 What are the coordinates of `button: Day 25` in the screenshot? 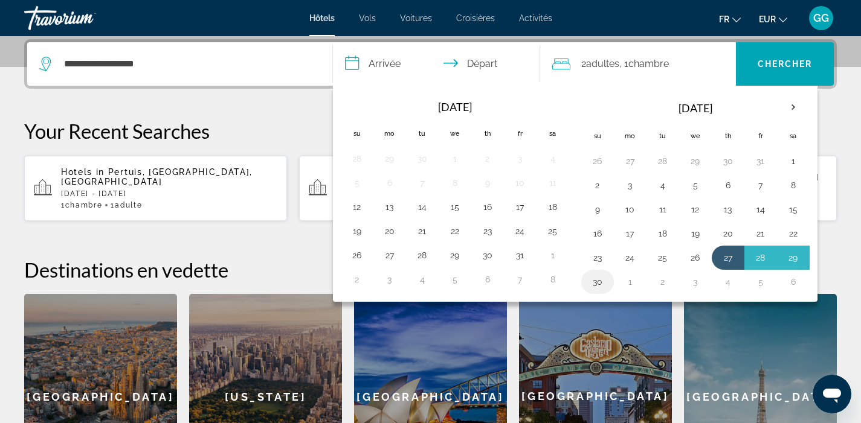 It's located at (662, 258).